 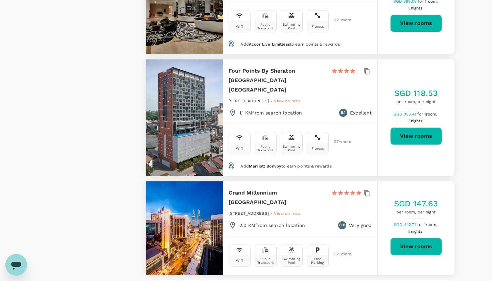 I want to click on span: SGD 355.41, so click(x=406, y=114).